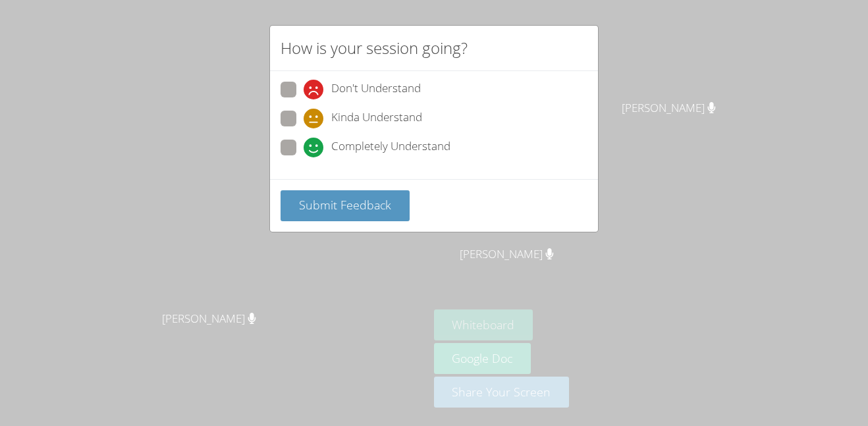  Describe the element at coordinates (377, 119) in the screenshot. I see `span: Kinda Understand` at that location.